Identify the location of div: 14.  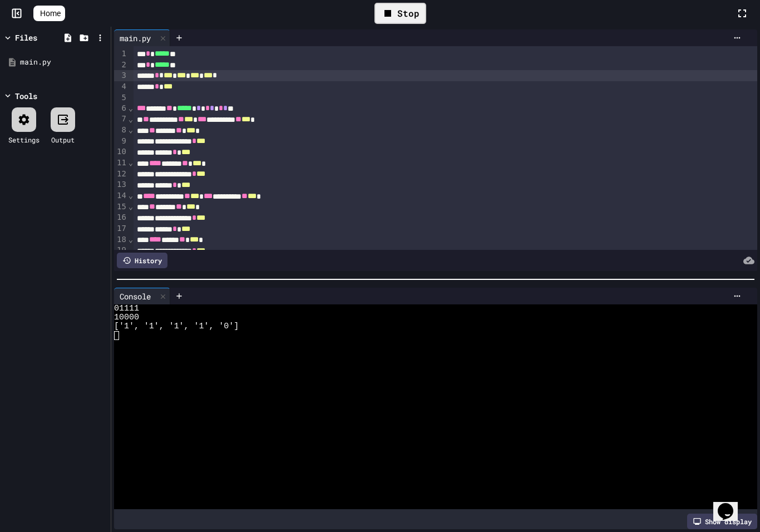
(120, 196).